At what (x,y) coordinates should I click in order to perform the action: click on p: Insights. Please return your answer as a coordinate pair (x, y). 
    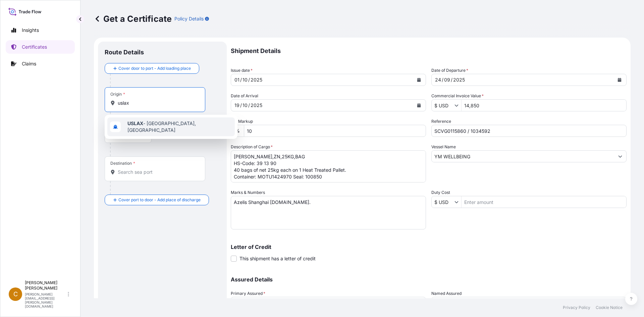
    Looking at the image, I should click on (30, 30).